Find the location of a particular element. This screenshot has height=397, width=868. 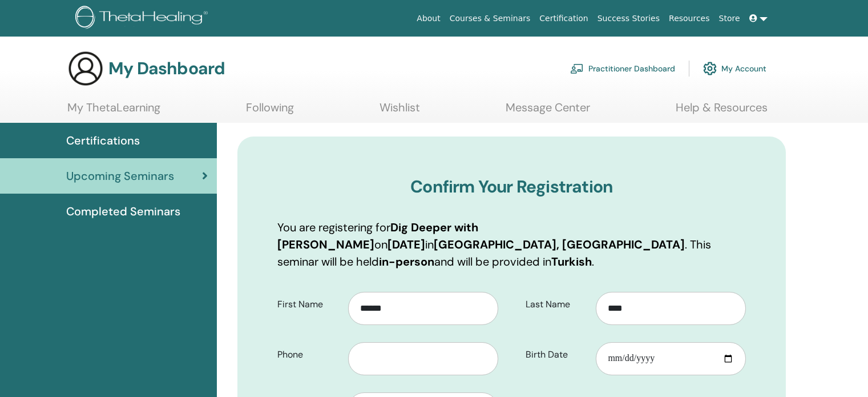

a: Wishlist is located at coordinates (399, 111).